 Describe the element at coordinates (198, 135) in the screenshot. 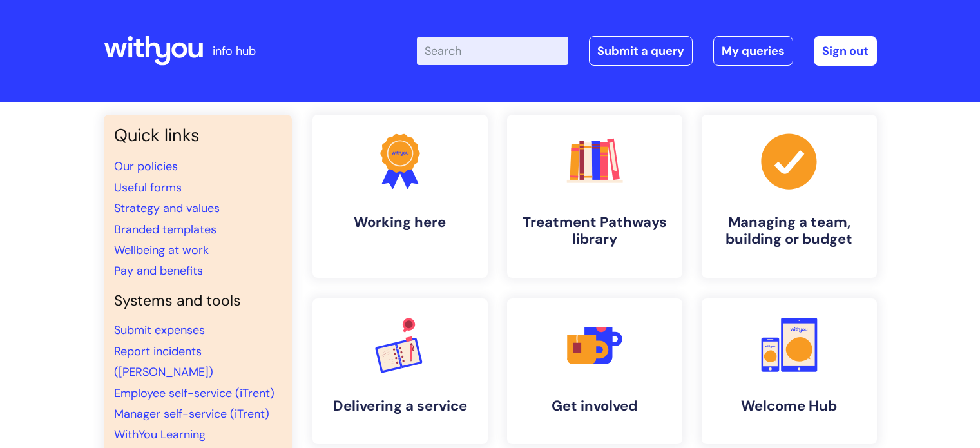

I see `h3: Quick links` at that location.